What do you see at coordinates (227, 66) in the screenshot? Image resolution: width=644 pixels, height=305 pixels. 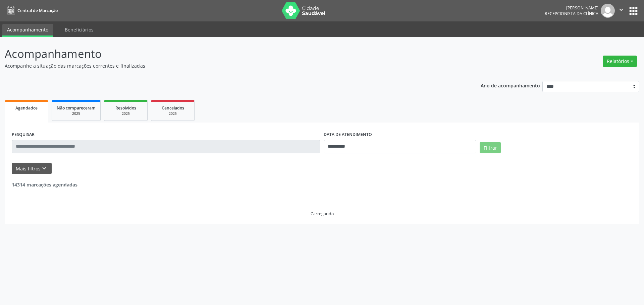 I see `p: Acompanhe a situação das marcações correntes e finalizadas` at bounding box center [227, 66].